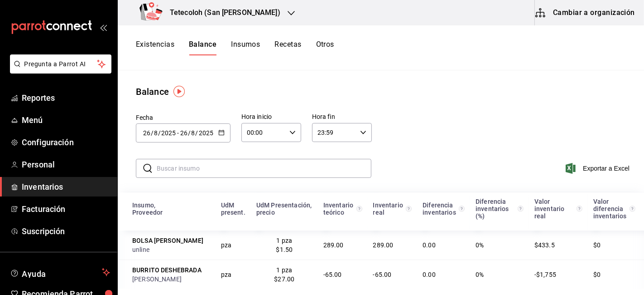 This screenshot has width=644, height=295. I want to click on svg: Inventario real = Cantidad inicial + compras - ventas - mermas - eventos de producción +/- transf..., so click(408, 208).